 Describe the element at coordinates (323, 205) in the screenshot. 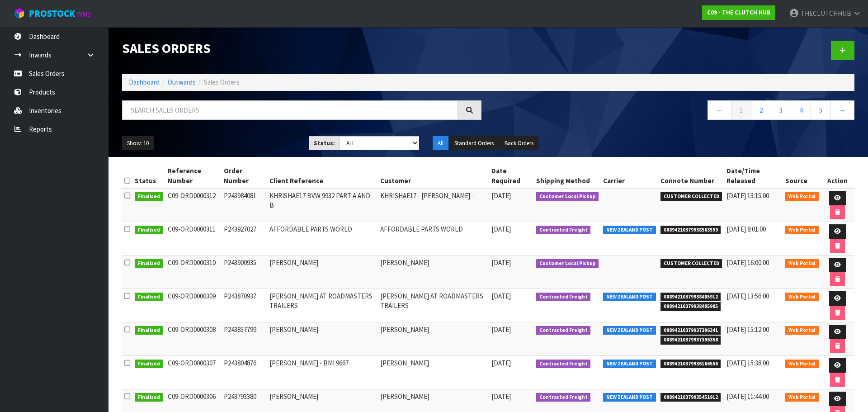

I see `td: KHRISHAE17 BVW 9932 PART A AND B` at that location.